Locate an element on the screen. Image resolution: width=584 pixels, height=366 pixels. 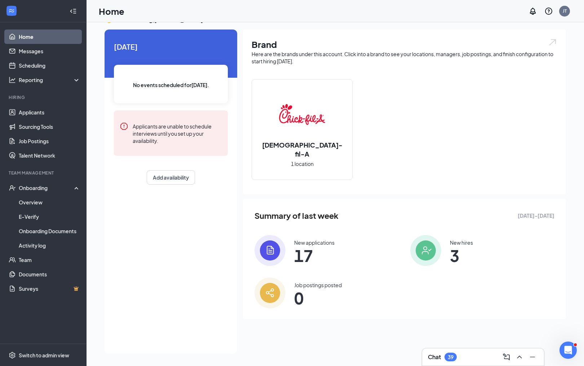
a: Job Postings is located at coordinates (49, 141).